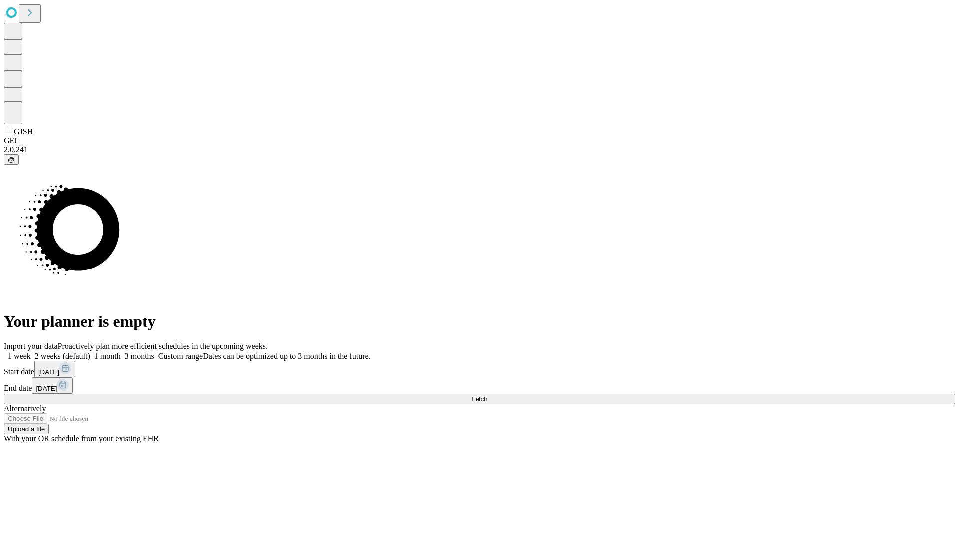 The width and height of the screenshot is (959, 539). I want to click on span: 3 months, so click(139, 356).